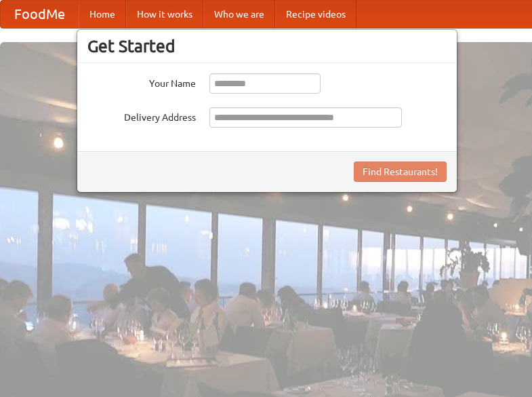 The height and width of the screenshot is (397, 532). Describe the element at coordinates (102, 14) in the screenshot. I see `a: Home` at that location.